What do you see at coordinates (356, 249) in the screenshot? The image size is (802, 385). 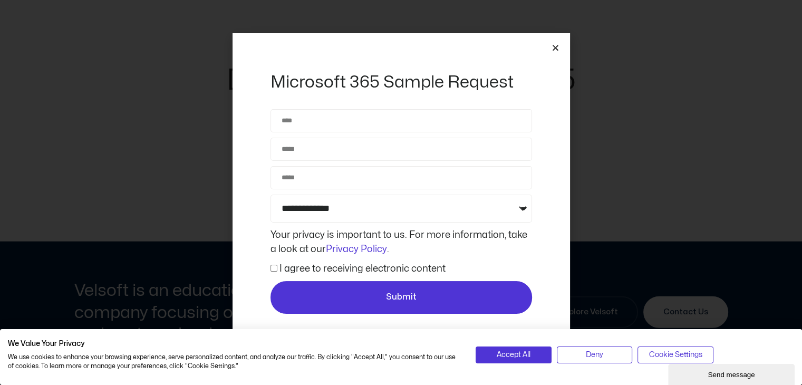 I see `a: Privacy Policy` at bounding box center [356, 249].